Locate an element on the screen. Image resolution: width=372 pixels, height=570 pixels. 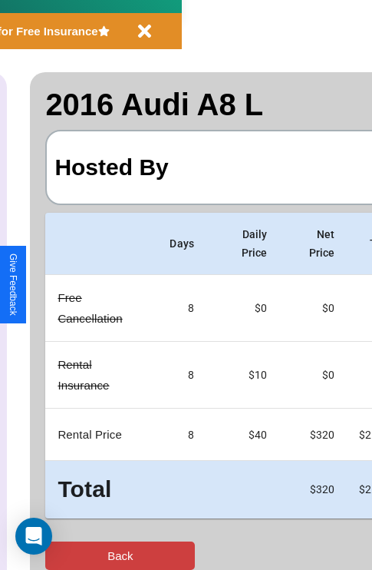
div: Give Feedback is located at coordinates (13, 284).